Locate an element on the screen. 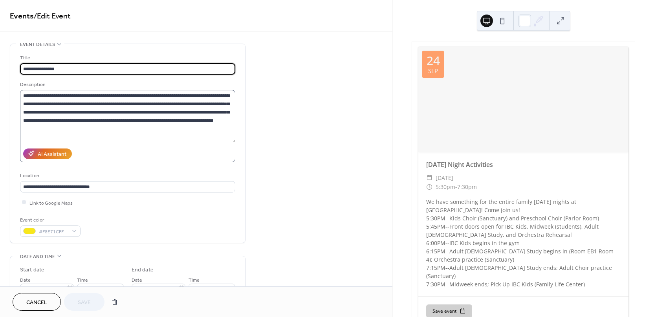  div: Event color is located at coordinates (49, 220).